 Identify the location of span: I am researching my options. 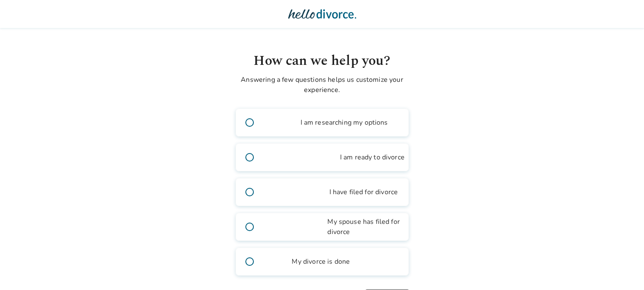
(324, 123).